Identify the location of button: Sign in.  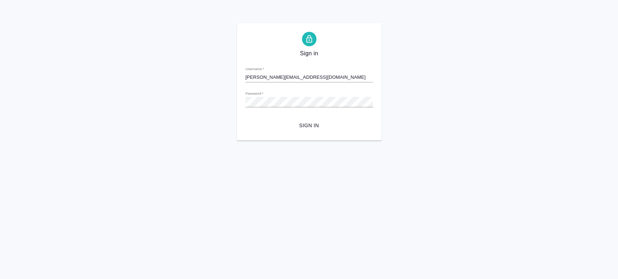
(309, 126).